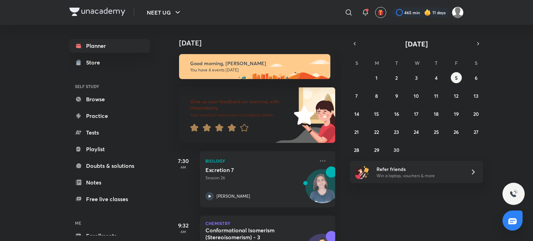 The height and width of the screenshot is (241, 533). What do you see at coordinates (437, 96) in the screenshot?
I see `button: September 11, 2025` at bounding box center [437, 96].